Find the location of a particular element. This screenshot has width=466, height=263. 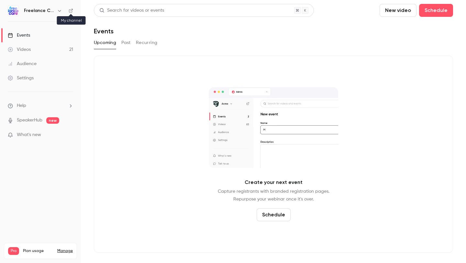

li: help-dropdown-opener is located at coordinates (40, 105).